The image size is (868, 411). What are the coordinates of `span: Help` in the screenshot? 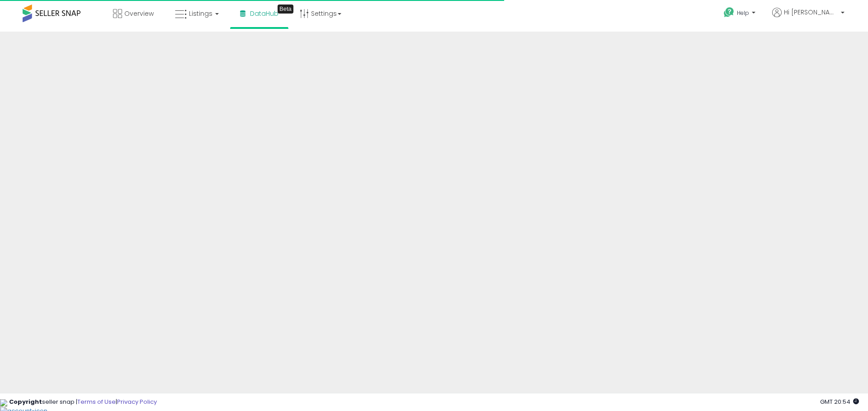 It's located at (743, 13).